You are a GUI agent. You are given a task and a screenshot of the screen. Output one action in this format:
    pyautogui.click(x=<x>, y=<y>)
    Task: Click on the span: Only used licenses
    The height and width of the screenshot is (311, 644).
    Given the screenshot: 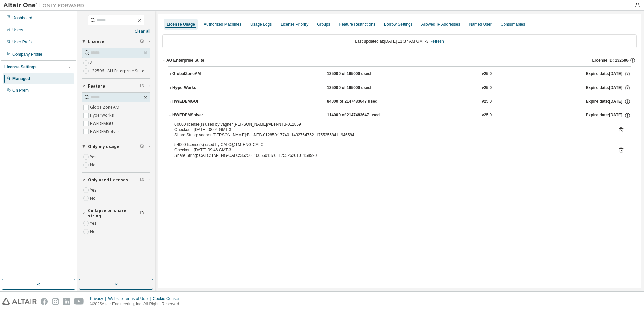 What is the action you would take?
    pyautogui.click(x=108, y=180)
    